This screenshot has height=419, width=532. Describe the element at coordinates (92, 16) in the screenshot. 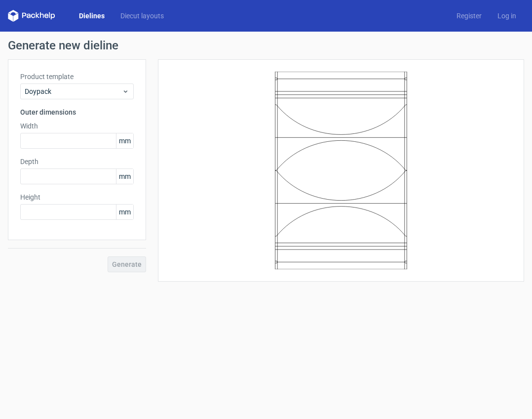

I see `a: Dielines` at that location.